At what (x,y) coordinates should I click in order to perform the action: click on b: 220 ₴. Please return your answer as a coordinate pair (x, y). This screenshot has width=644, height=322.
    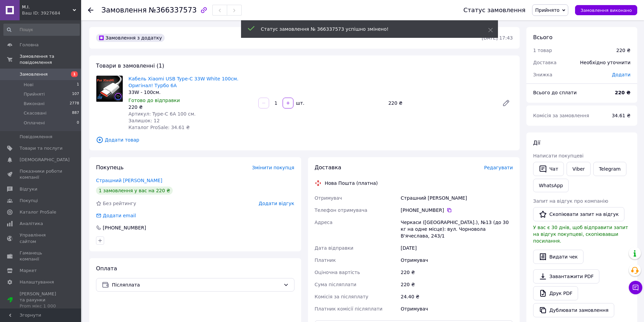
    Looking at the image, I should click on (623, 93).